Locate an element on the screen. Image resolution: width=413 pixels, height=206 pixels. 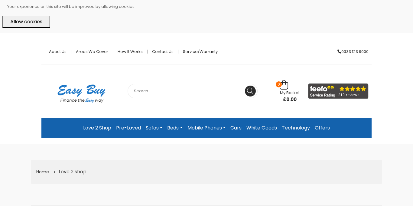
a: Service/Warranty is located at coordinates (198, 51).